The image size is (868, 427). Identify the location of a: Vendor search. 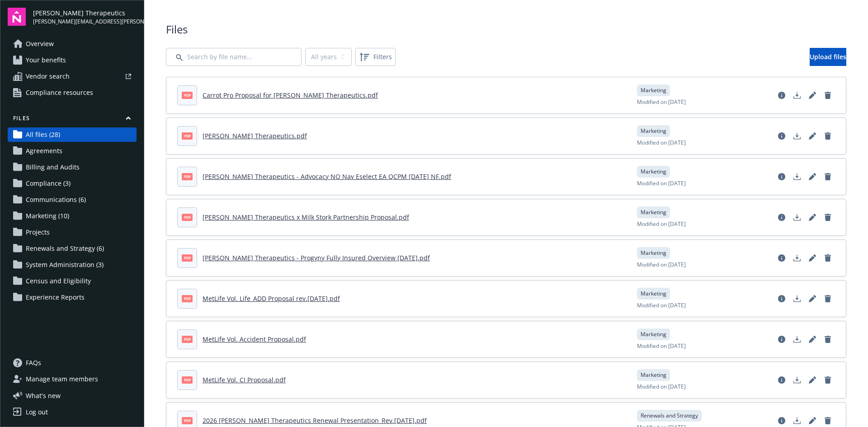
(72, 76).